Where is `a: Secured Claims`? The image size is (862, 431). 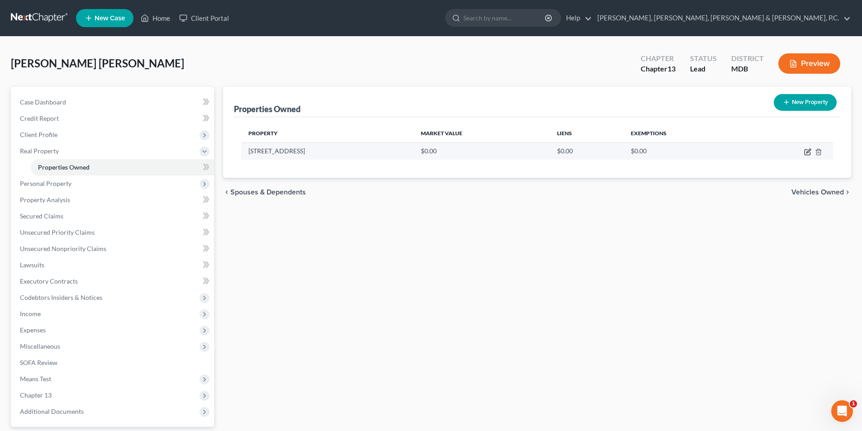 a: Secured Claims is located at coordinates (113, 216).